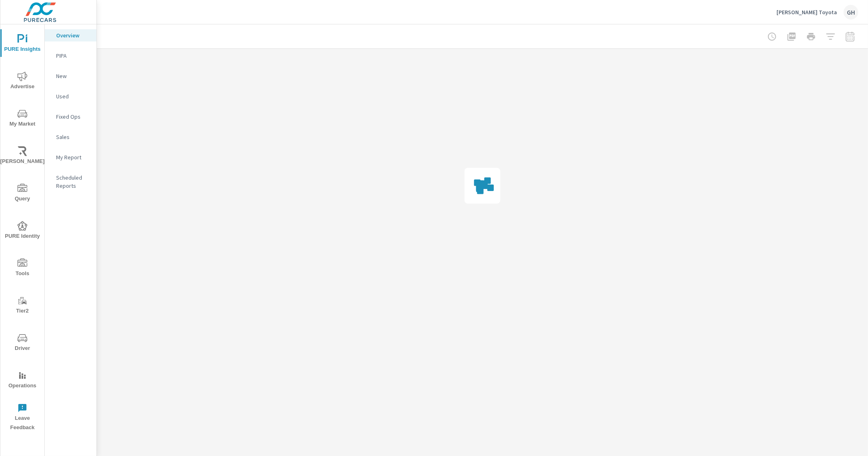  What do you see at coordinates (70, 181) in the screenshot?
I see `div: Scheduled Reports` at bounding box center [70, 181].